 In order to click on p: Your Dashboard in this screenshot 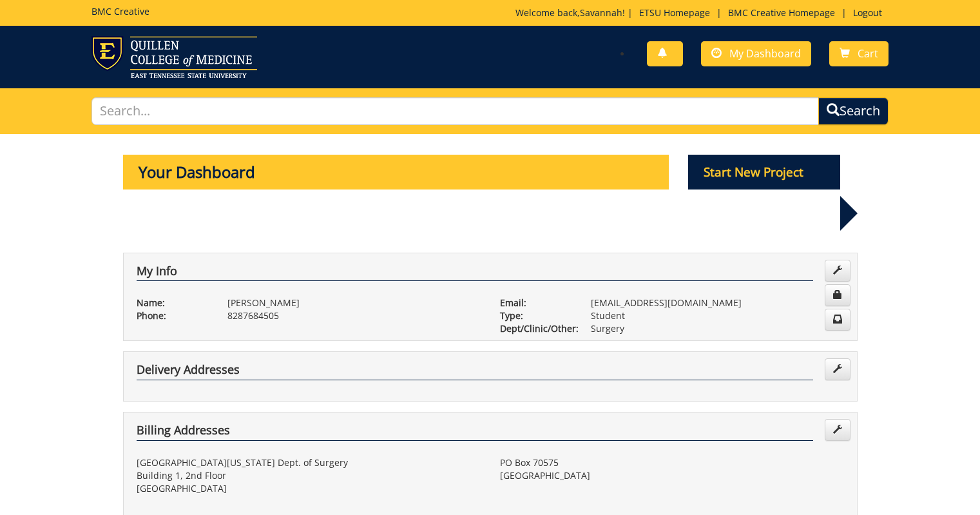, I will do `click(397, 172)`.